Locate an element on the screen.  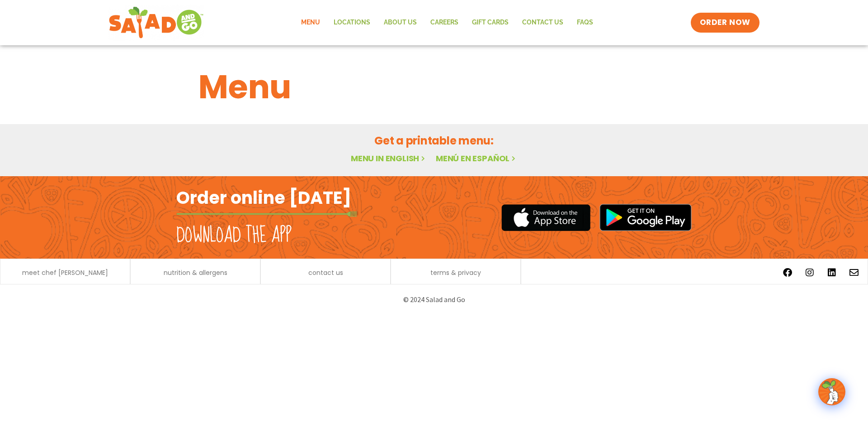
img: new-SAG-logo-768×292 is located at coordinates (156, 23).